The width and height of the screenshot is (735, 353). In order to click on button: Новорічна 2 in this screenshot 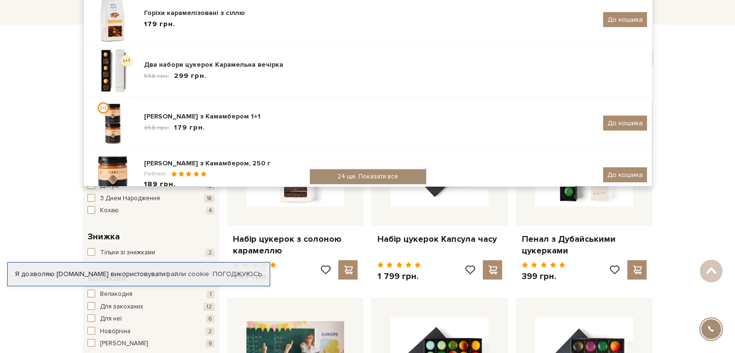, I will do `click(151, 331)`.